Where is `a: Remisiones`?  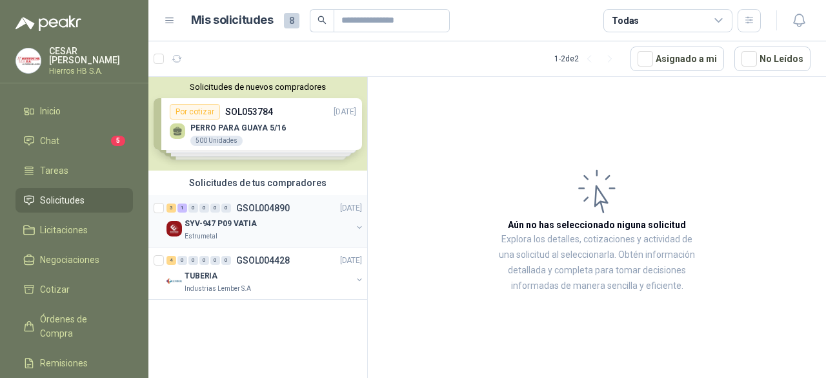
a: Remisiones is located at coordinates (74, 363).